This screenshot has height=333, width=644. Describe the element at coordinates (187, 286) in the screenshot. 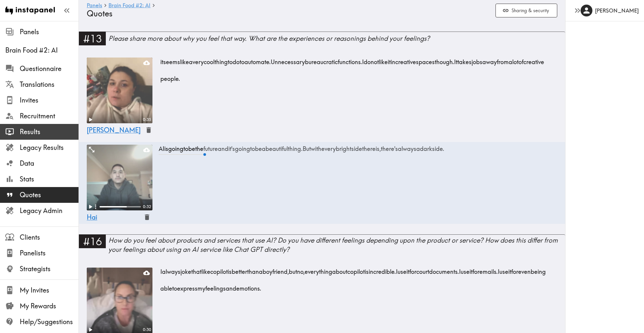

I see `span: express` at that location.